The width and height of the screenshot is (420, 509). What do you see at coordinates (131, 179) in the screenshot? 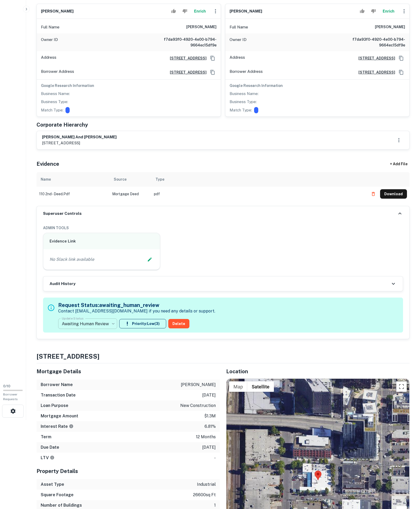
I see `th: Source` at bounding box center [131, 179].